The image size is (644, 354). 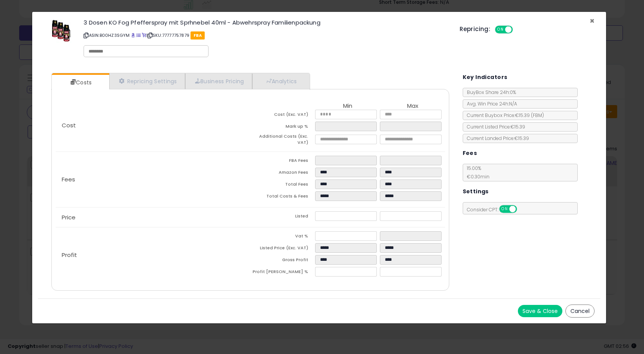 I want to click on td: Amazon Fees, so click(x=283, y=173).